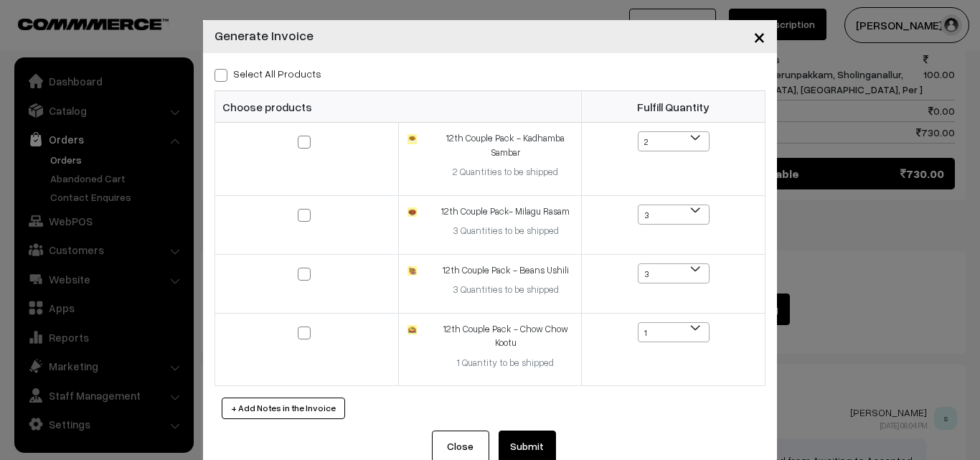 The width and height of the screenshot is (980, 460). I want to click on div: 12th Couple Pack - Chow Chow Kootu, so click(506, 336).